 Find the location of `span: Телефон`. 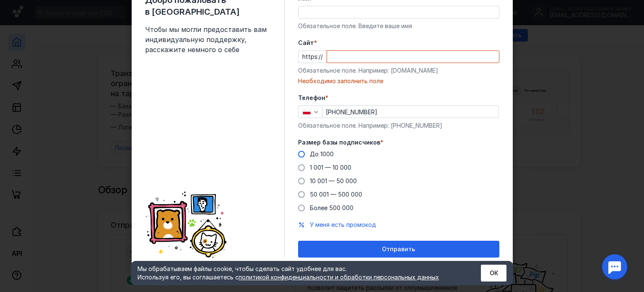

span: Телефон is located at coordinates (312, 98).